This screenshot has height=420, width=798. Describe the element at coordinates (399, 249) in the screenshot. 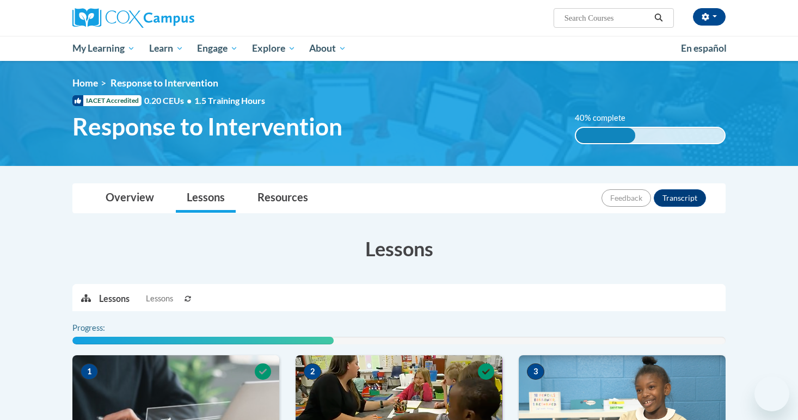

I see `h3: Lessons` at that location.